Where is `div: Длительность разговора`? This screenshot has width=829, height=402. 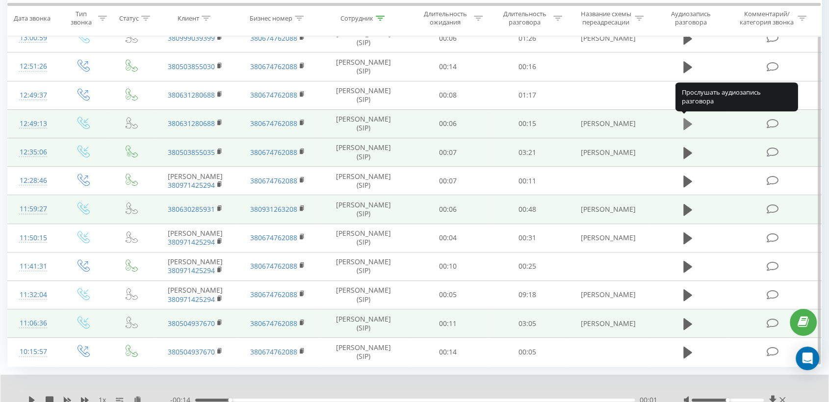 div: Длительность разговора is located at coordinates (524, 19).